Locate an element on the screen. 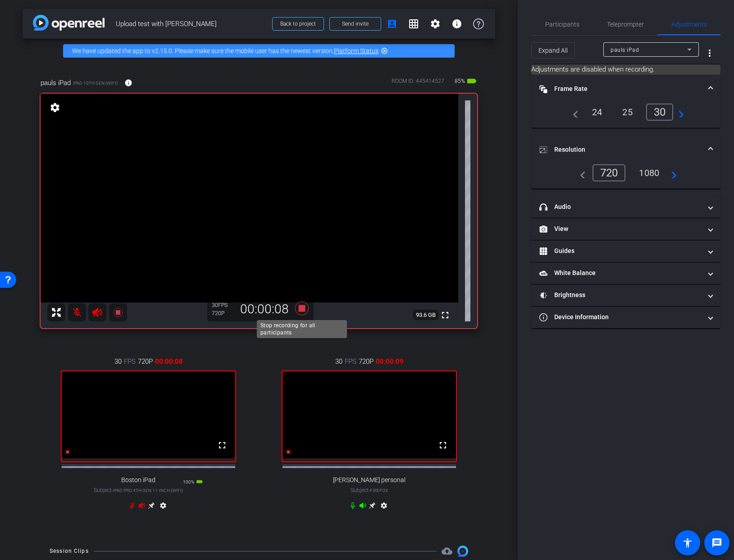 This screenshot has height=560, width=734. div: Resolution is located at coordinates (626, 176).